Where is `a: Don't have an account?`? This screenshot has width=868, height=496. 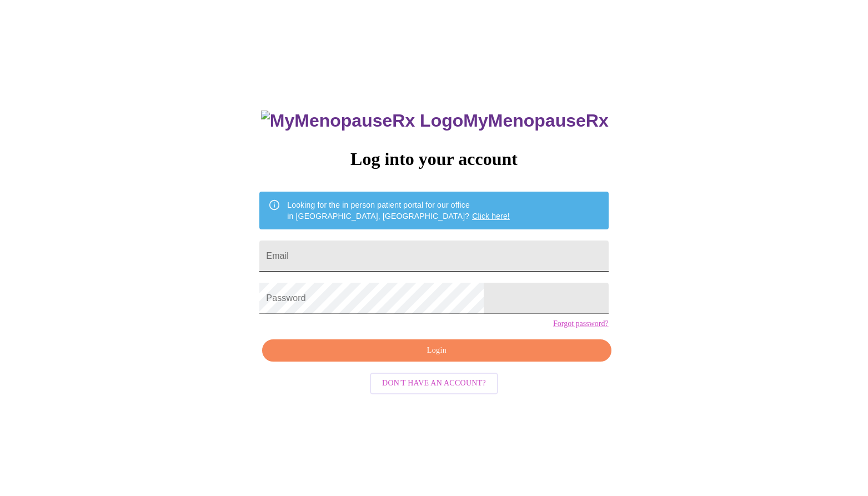
a: Don't have an account? is located at coordinates (434, 383).